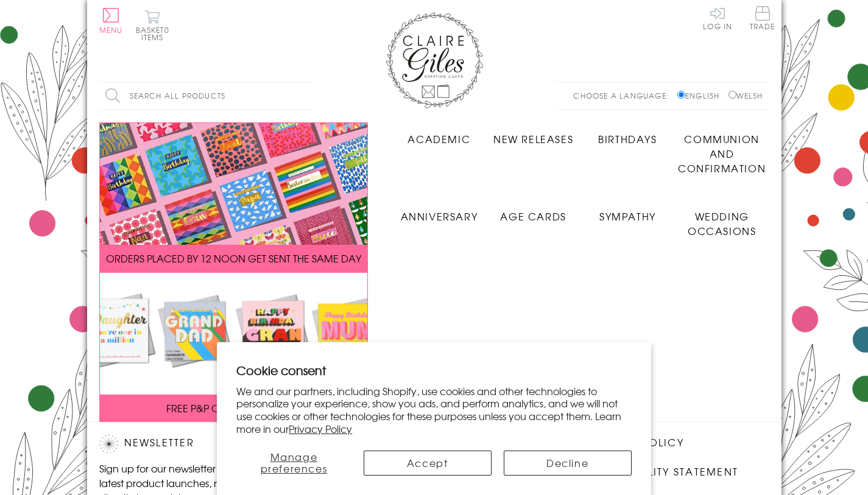 The image size is (868, 495). What do you see at coordinates (533, 217) in the screenshot?
I see `span: Age Cards` at bounding box center [533, 217].